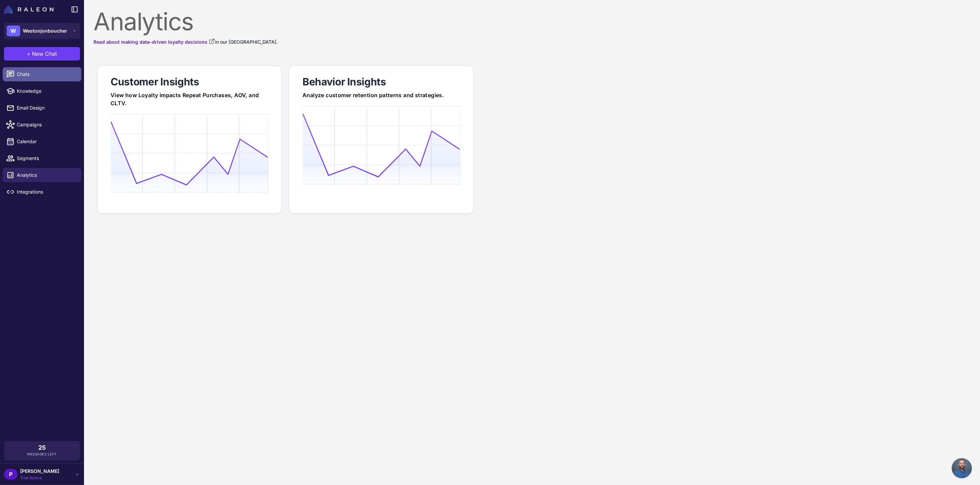 The image size is (980, 485). I want to click on a: Analytics, so click(42, 175).